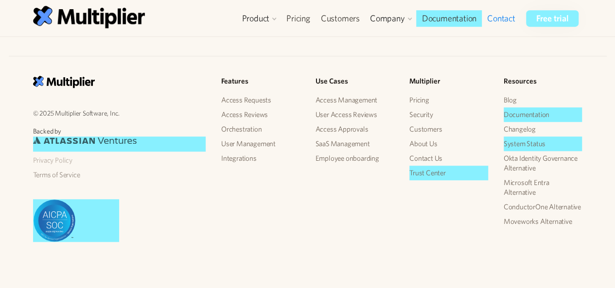 This screenshot has height=288, width=615. What do you see at coordinates (354, 100) in the screenshot?
I see `a: Access Management` at bounding box center [354, 100].